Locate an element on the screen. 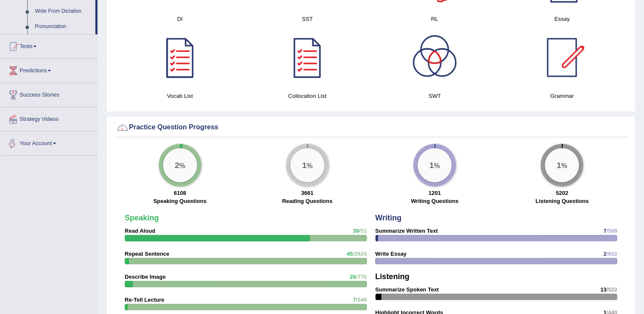  strong: Writing is located at coordinates (389, 218).